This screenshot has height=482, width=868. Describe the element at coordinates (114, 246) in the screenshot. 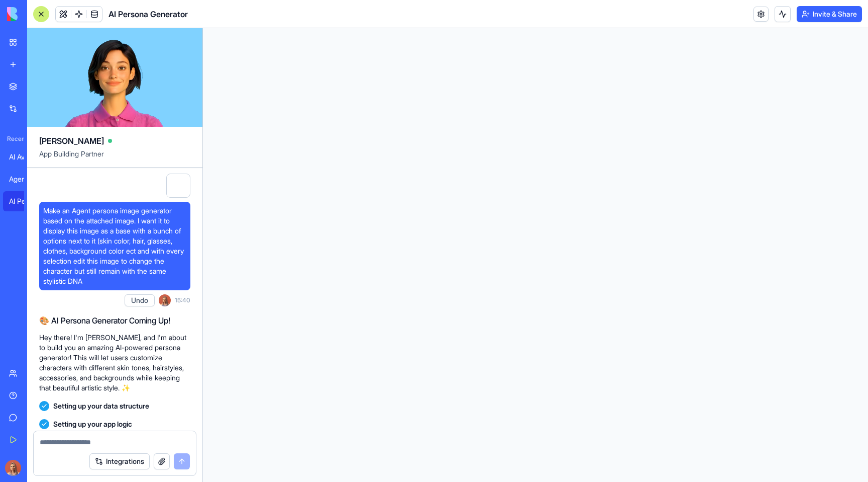

I see `span: Make an Agent persona image generator based on the attached image. I want it to display this imag...` at that location.